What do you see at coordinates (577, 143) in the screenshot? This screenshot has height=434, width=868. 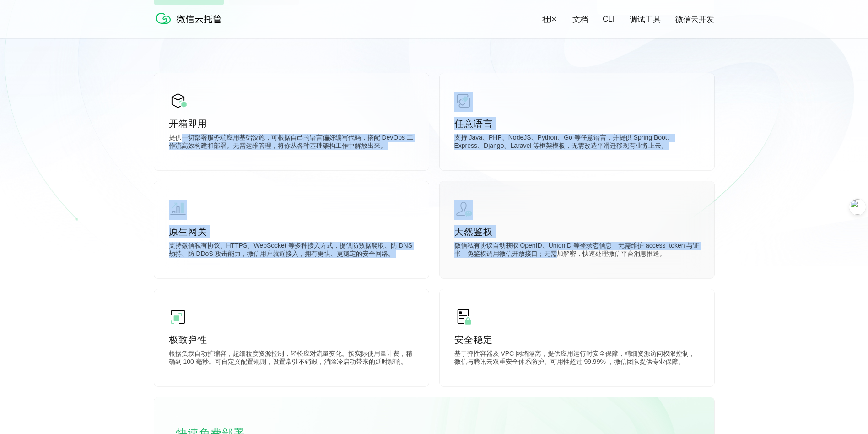 I see `p: 支持 Java、PHP、NodeJS、Python、Go 等任意语言，并提供 Spring Boot、Express、Django、Laravel 等框架模板，无需改造平滑迁移现有业务上云。` at bounding box center [577, 143].